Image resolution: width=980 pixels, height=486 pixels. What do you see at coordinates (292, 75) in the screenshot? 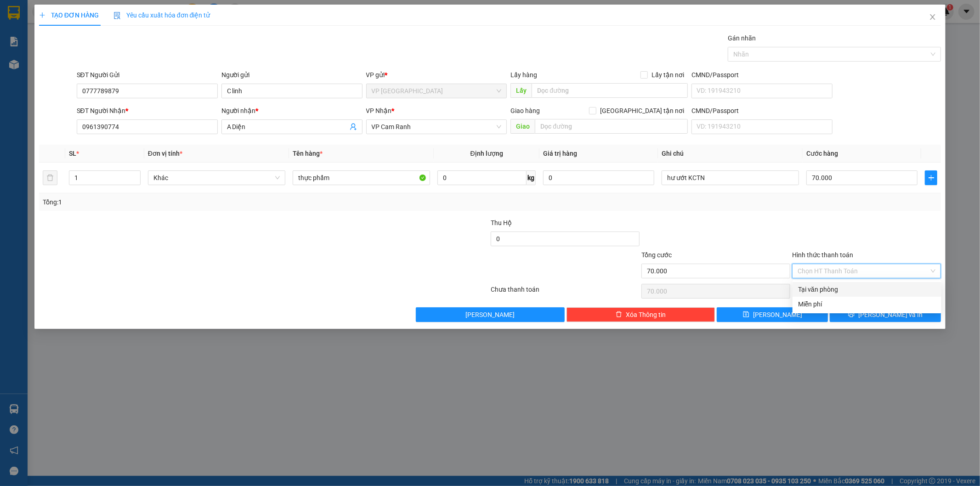
I see `div: Người gửi` at bounding box center [292, 75].